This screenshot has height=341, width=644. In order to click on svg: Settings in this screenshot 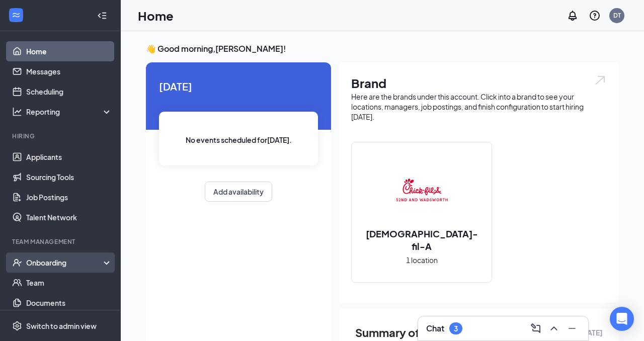, I will do `click(17, 326)`.